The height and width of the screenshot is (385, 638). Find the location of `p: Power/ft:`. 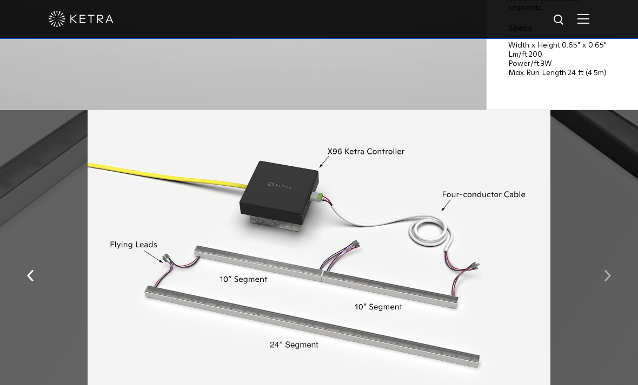

p: Power/ft: is located at coordinates (561, 64).